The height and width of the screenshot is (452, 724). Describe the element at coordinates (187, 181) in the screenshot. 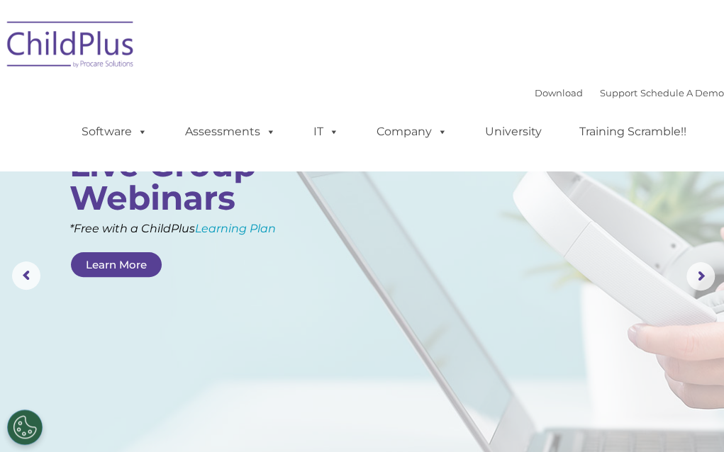

I see `rs-layer: Live Group Webinars` at that location.